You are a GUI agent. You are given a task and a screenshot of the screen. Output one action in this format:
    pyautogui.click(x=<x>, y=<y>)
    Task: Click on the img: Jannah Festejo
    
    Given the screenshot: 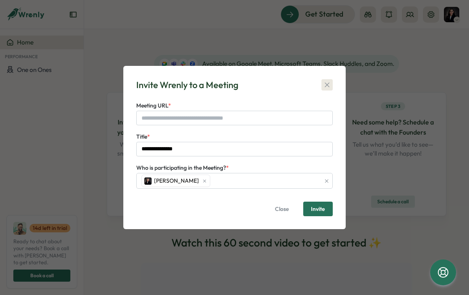 What is the action you would take?
    pyautogui.click(x=148, y=181)
    